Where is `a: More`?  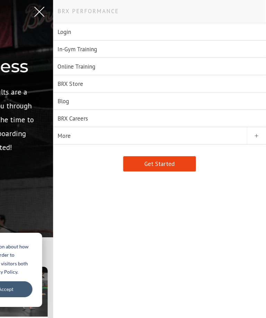
a: More is located at coordinates (159, 136).